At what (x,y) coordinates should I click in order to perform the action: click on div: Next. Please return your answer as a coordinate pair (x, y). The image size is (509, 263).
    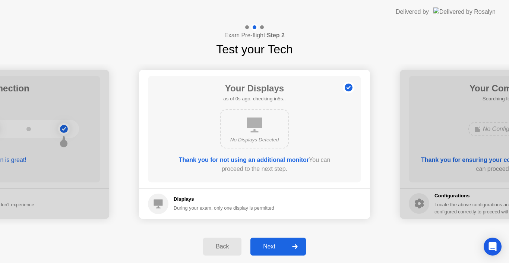
    Looking at the image, I should click on (269, 246).